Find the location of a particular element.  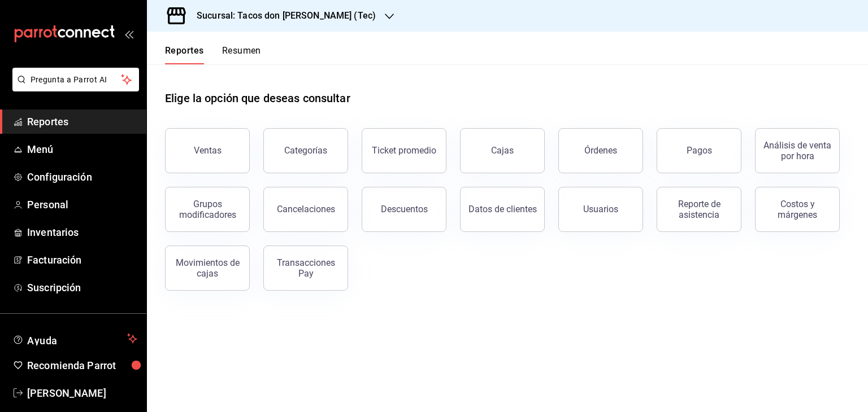

button: Ticket promedio is located at coordinates (404, 150).